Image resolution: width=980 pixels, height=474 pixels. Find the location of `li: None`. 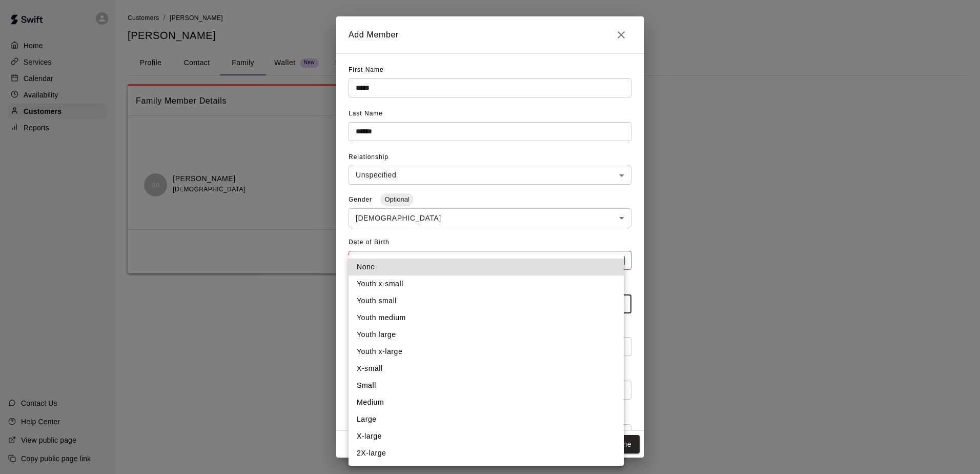

li: None is located at coordinates (486, 267).